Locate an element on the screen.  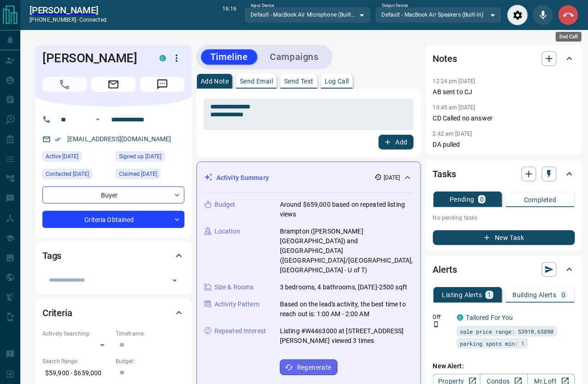
p: Log Call is located at coordinates (336, 81).